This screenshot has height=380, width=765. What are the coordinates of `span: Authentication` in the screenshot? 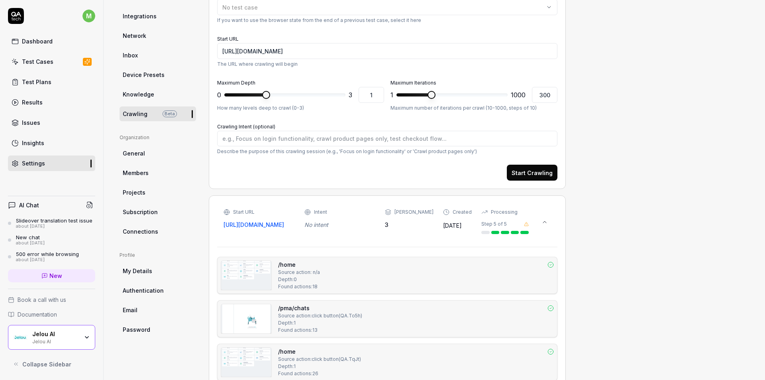 It's located at (143, 290).